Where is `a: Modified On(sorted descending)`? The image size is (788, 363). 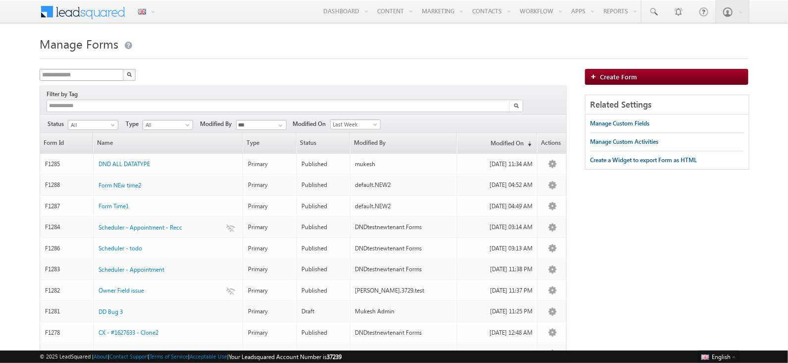
a: Modified On(sorted descending) is located at coordinates (497, 143).